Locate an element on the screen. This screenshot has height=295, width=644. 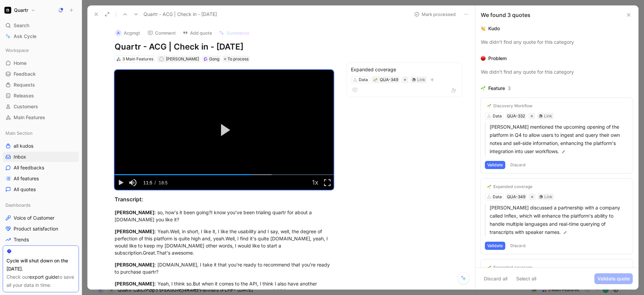
span: Trends is located at coordinates (21, 239).